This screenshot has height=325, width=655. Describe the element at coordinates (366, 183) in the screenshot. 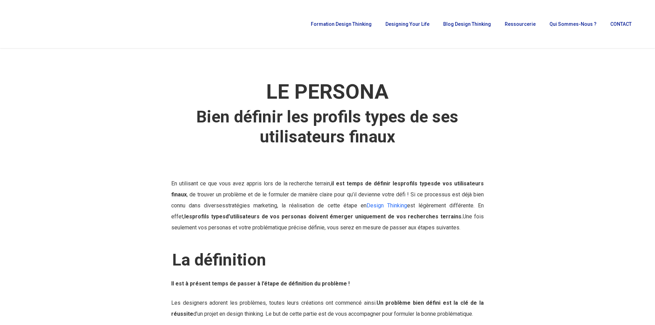

I see `strong: il est temps de définir les` at that location.